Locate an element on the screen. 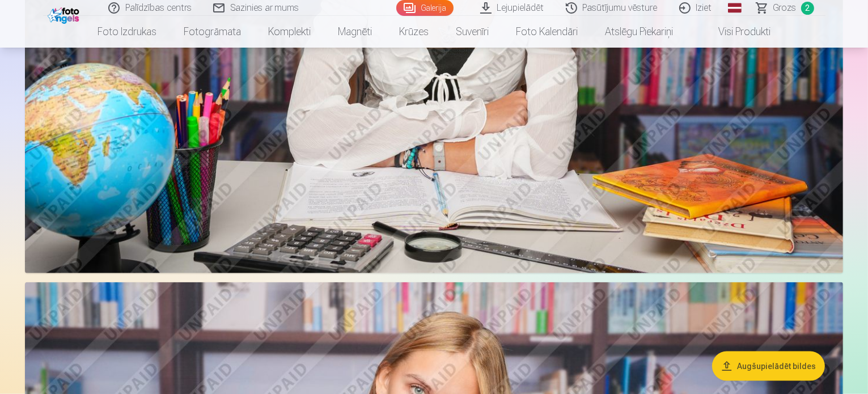  a: Magnēti is located at coordinates (355, 32).